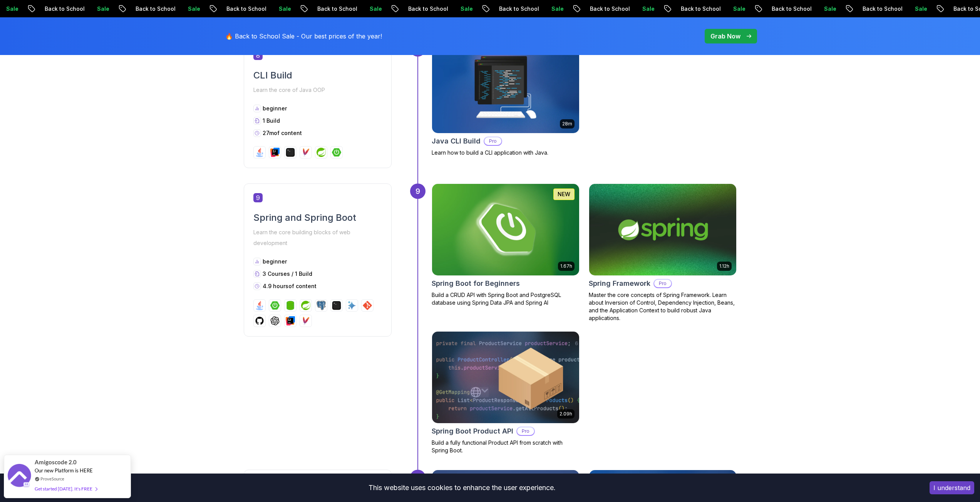  Describe the element at coordinates (318, 238) in the screenshot. I see `p: Learn the core building blocks of web development` at that location.